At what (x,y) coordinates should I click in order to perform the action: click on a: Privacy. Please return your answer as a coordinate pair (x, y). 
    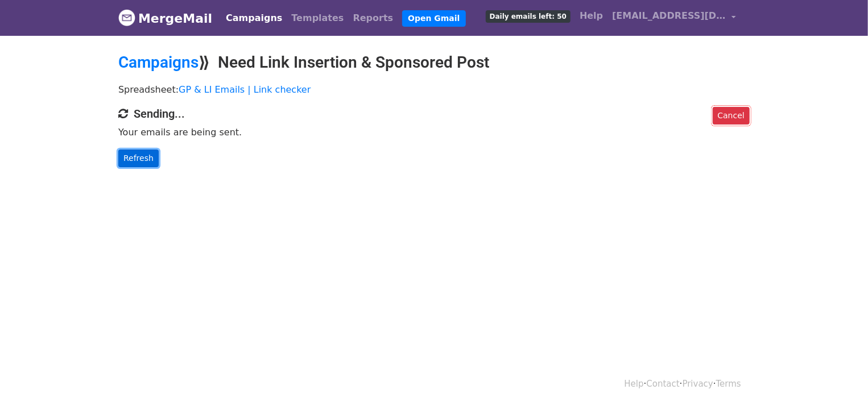
    Looking at the image, I should click on (698, 384).